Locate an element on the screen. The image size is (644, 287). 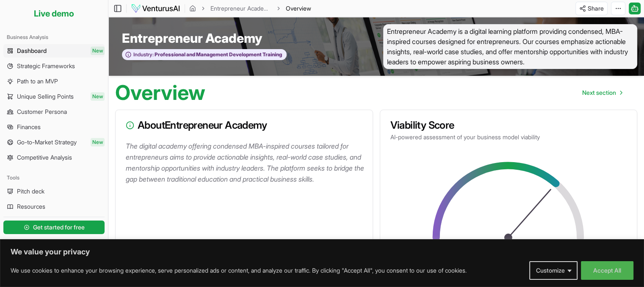
div: Business Analysis is located at coordinates (54, 37).